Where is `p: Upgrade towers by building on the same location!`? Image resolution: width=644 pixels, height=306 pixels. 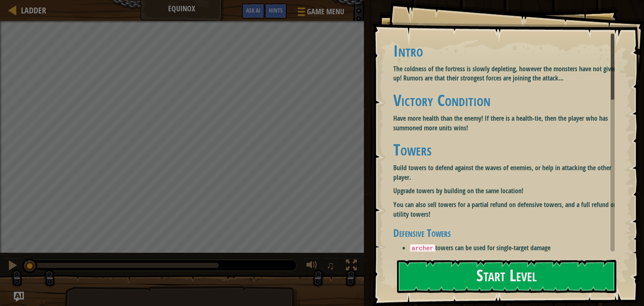 p: Upgrade towers by building on the same location! is located at coordinates (507, 191).